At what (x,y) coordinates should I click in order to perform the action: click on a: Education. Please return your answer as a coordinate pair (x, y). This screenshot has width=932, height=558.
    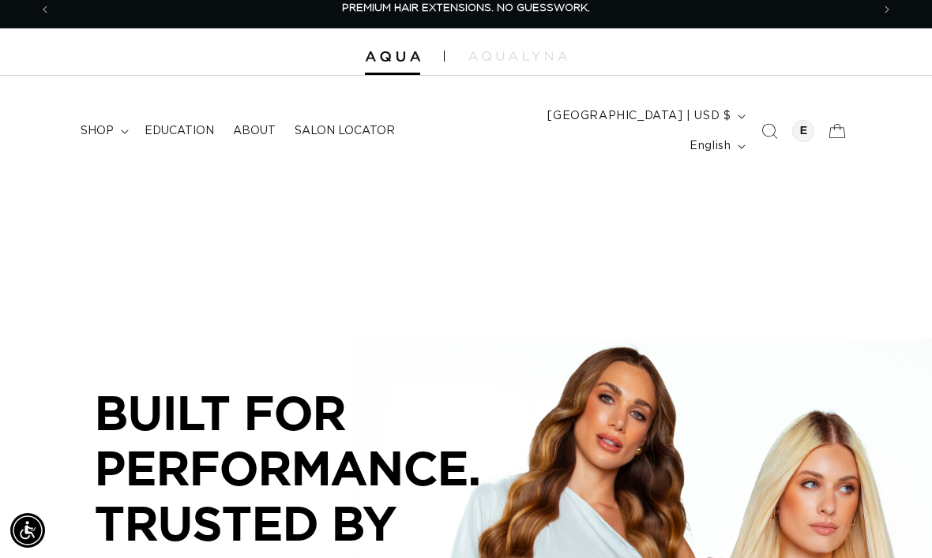
    Looking at the image, I should click on (179, 131).